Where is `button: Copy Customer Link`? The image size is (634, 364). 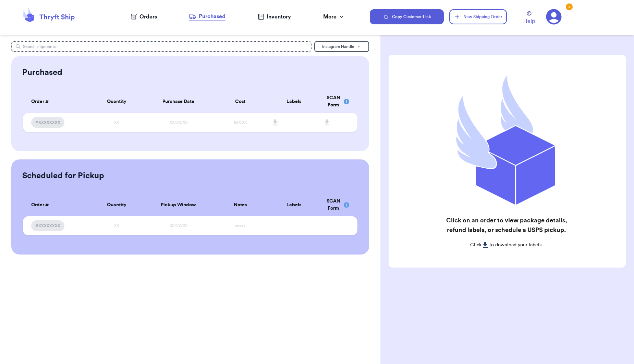
button: Copy Customer Link is located at coordinates (407, 17).